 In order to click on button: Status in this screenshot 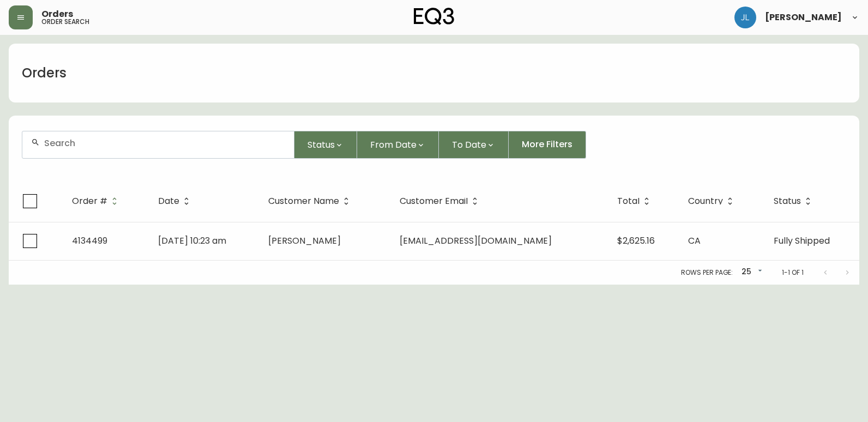, I will do `click(325, 144)`.